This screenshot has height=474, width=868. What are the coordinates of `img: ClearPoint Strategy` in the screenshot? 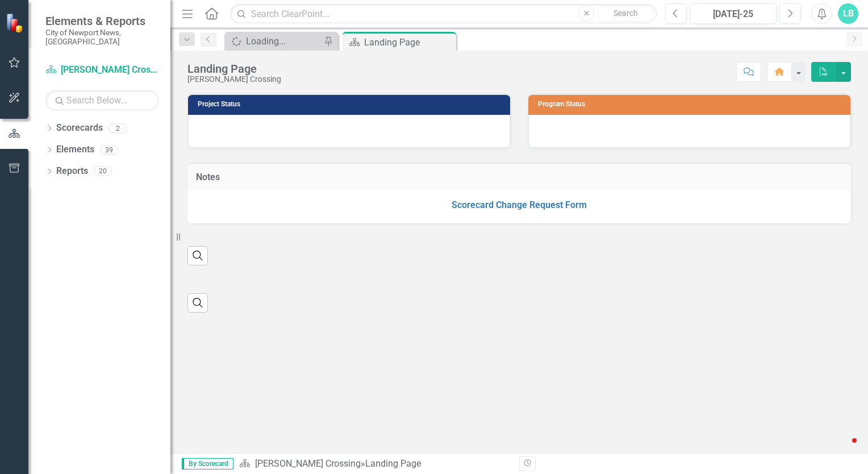 It's located at (15, 23).